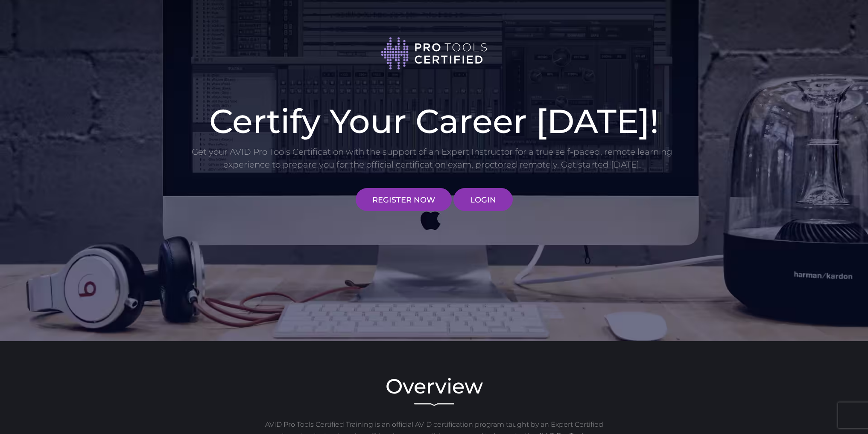  What do you see at coordinates (434, 386) in the screenshot?
I see `h2: Overview` at bounding box center [434, 386].